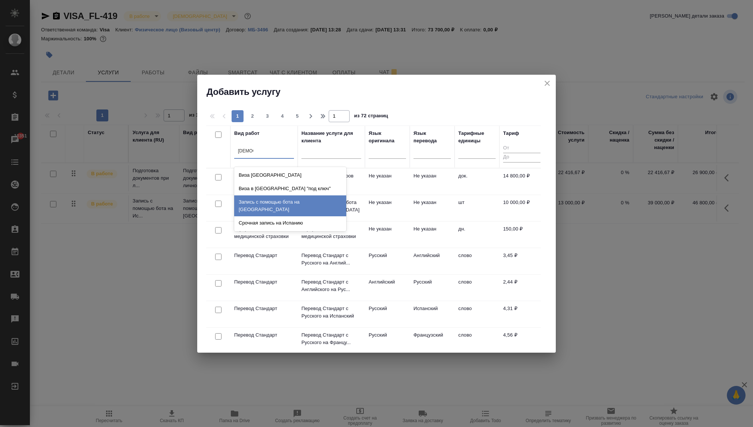 The width and height of the screenshot is (753, 427). What do you see at coordinates (331, 312) in the screenshot?
I see `p: Перевод Стандарт с Русского на Испанский` at bounding box center [331, 312].